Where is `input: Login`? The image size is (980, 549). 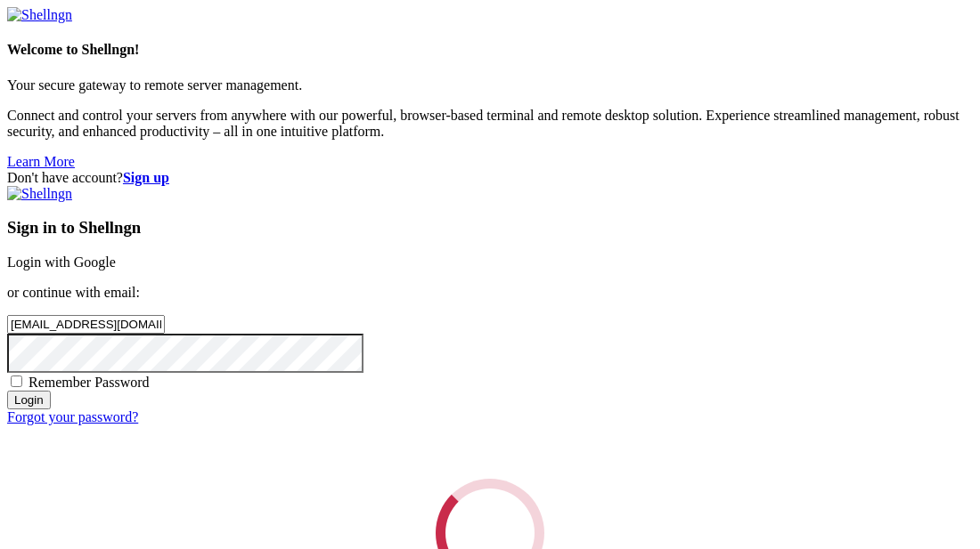 input: Login is located at coordinates (29, 399).